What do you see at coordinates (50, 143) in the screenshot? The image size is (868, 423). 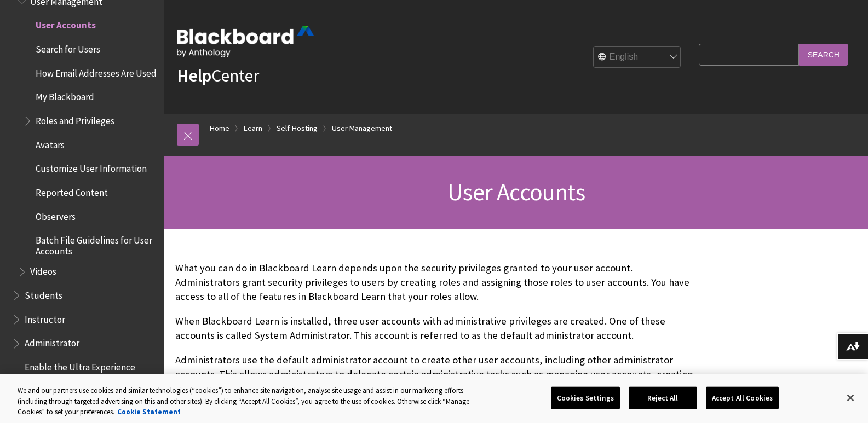 I see `span: Avatars` at bounding box center [50, 143].